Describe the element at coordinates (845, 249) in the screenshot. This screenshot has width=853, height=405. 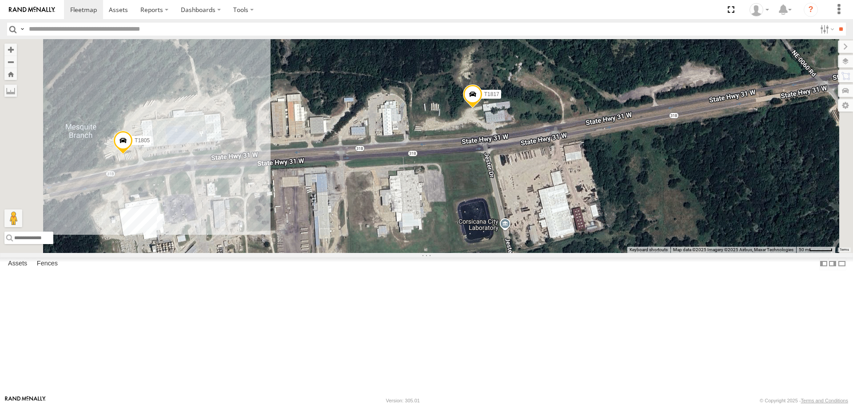
I see `a: Terms` at that location.